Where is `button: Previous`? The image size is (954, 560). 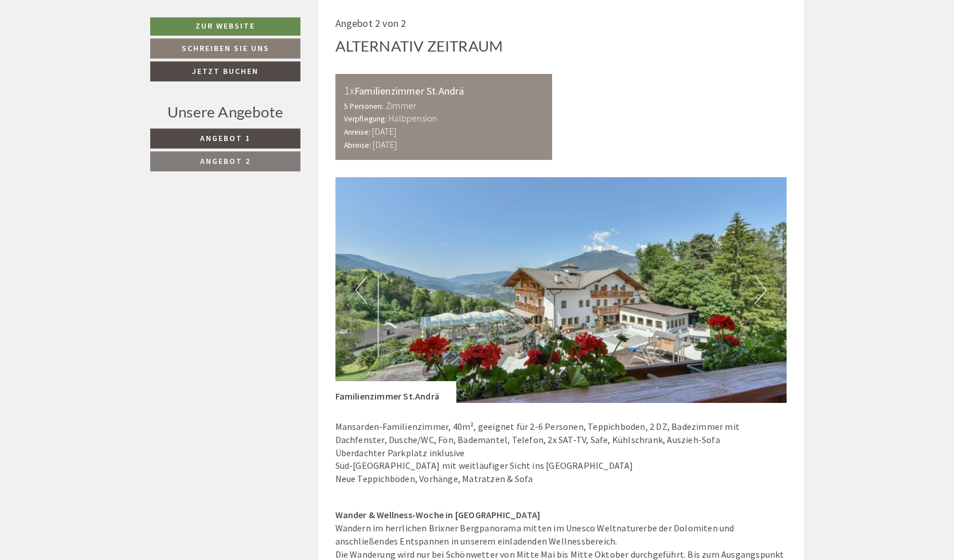
button: Previous is located at coordinates (361, 290).